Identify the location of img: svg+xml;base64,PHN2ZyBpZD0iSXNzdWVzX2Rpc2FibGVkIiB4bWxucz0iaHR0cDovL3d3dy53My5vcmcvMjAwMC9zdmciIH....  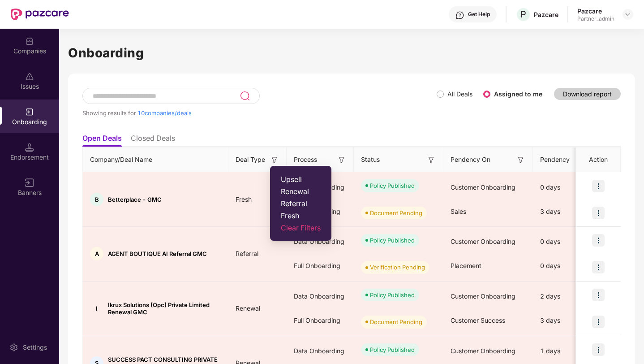
(29, 77).